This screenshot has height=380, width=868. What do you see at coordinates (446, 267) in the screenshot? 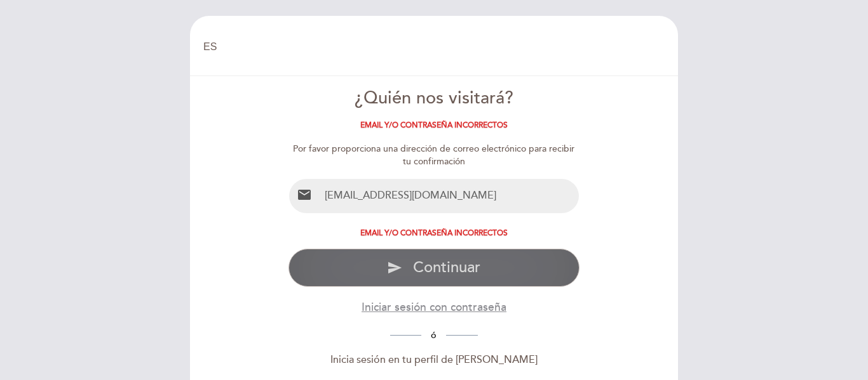
I see `span: Continuar` at bounding box center [446, 267].